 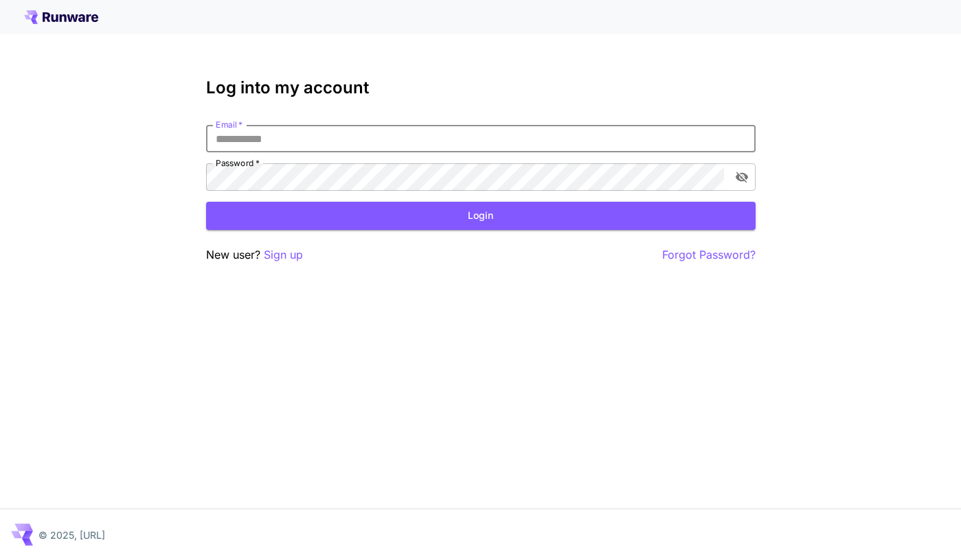 I want to click on p: New user?, so click(x=254, y=255).